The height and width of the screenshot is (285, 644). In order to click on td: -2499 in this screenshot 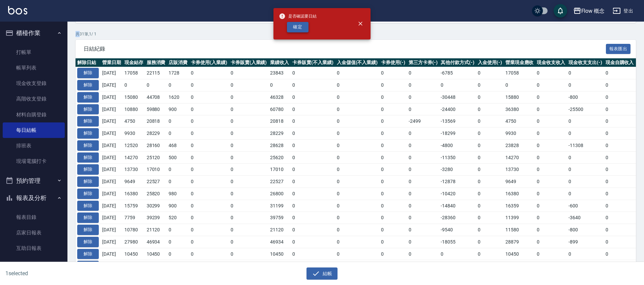, I will do `click(423, 121)`.